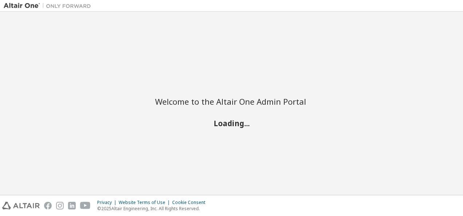 The image size is (463, 216). Describe the element at coordinates (85, 206) in the screenshot. I see `img: youtube.svg` at that location.